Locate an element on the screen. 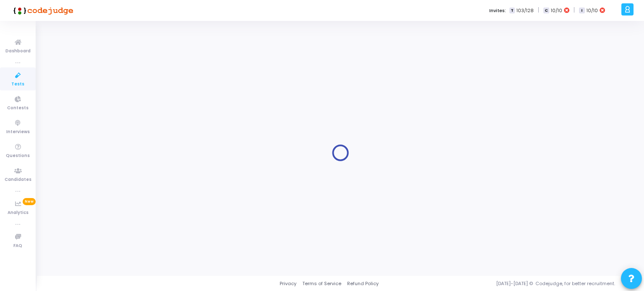  span: FAQ is located at coordinates (17, 246).